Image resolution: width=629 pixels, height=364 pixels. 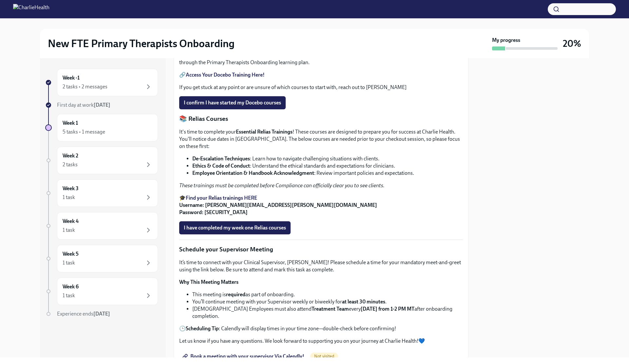 I want to click on a: Find your Relias trainings HERE, so click(x=221, y=198).